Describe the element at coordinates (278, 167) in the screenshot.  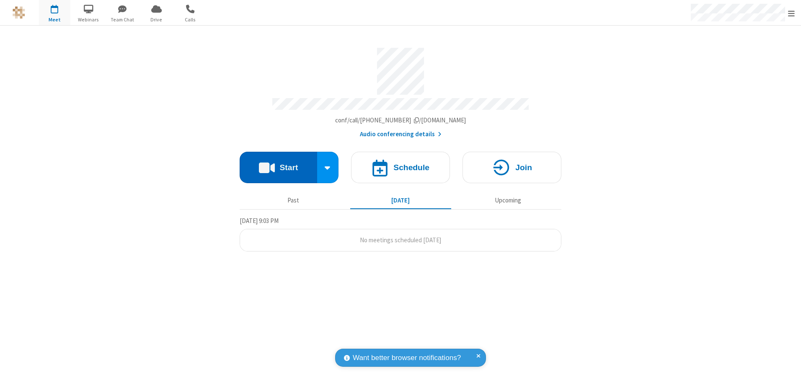
I see `button: Start` at that location.